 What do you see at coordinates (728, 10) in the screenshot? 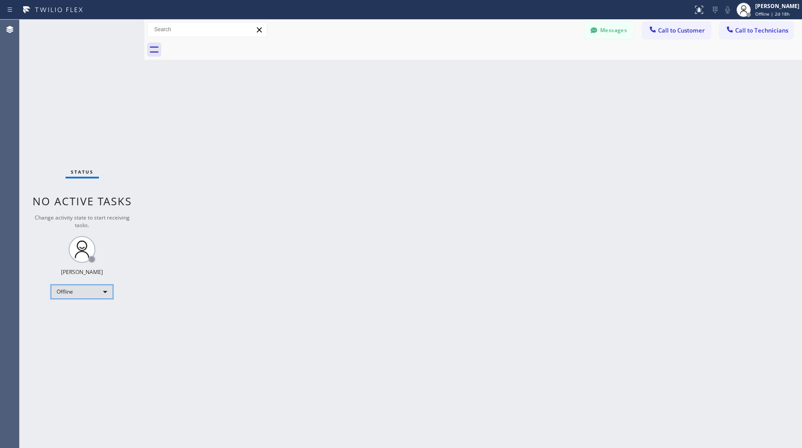
I see `button: Mute` at bounding box center [728, 10].